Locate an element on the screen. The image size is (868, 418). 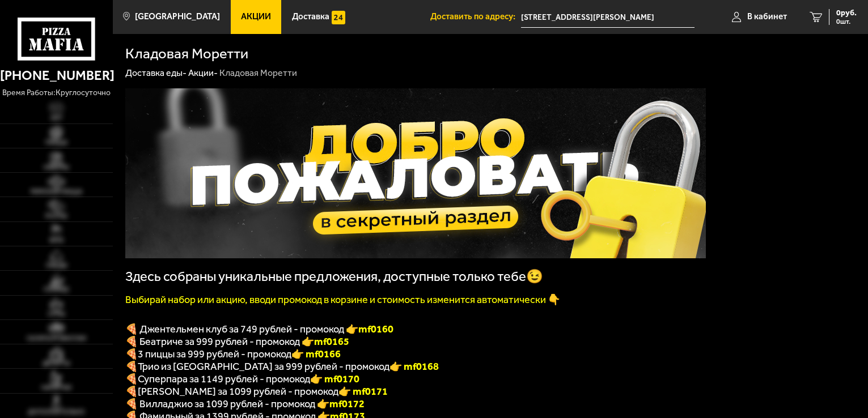
img: 1024x1024 is located at coordinates (415, 174).